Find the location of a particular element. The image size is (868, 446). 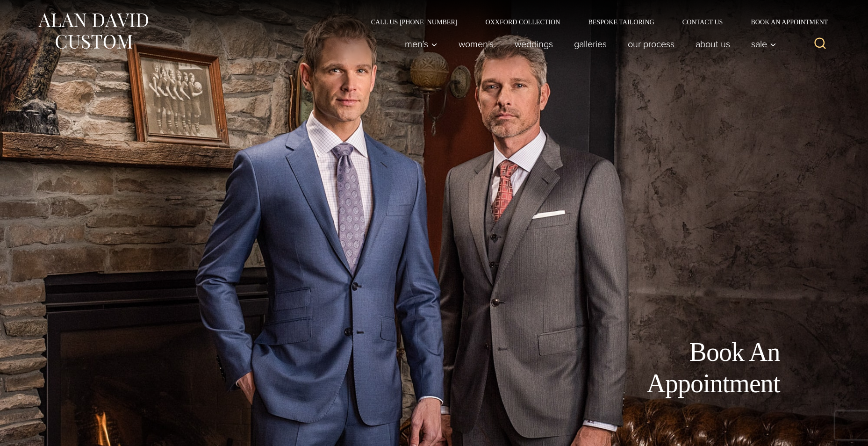

a: Bespoke Tailoring is located at coordinates (621, 22).